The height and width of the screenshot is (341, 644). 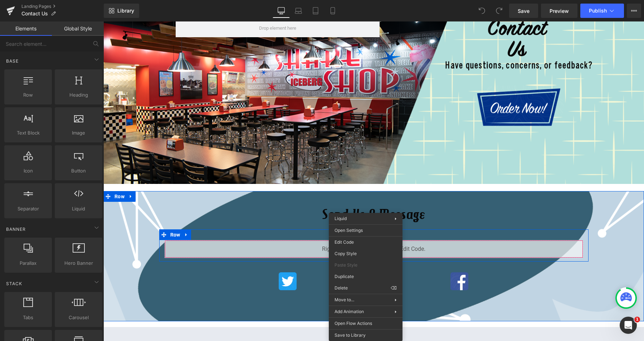 What do you see at coordinates (299, 11) in the screenshot?
I see `a: Laptop` at bounding box center [299, 11].